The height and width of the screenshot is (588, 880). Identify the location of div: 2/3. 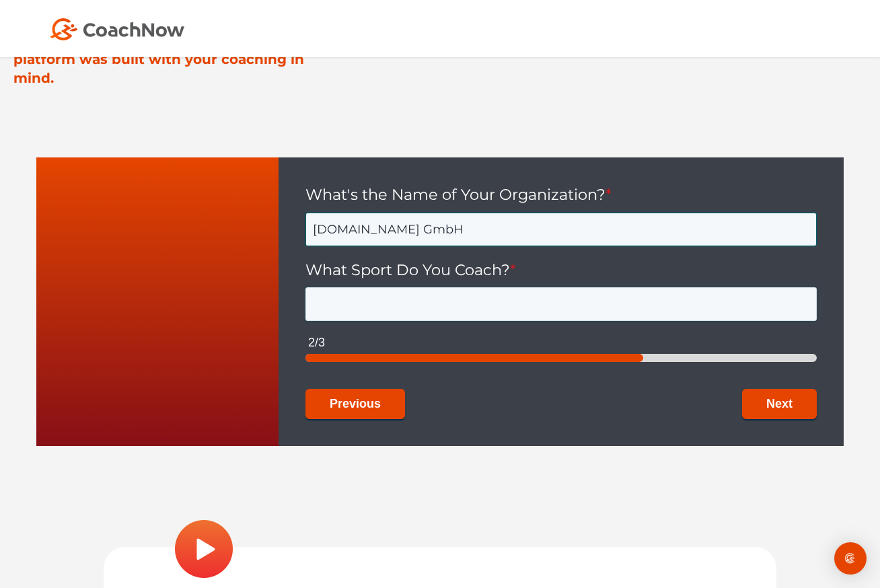
(563, 342).